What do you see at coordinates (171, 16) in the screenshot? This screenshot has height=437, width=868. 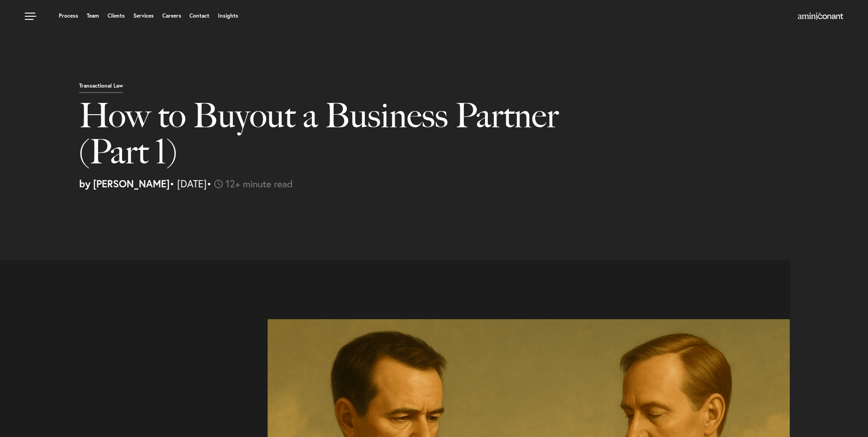 I see `a: Careers` at bounding box center [171, 16].